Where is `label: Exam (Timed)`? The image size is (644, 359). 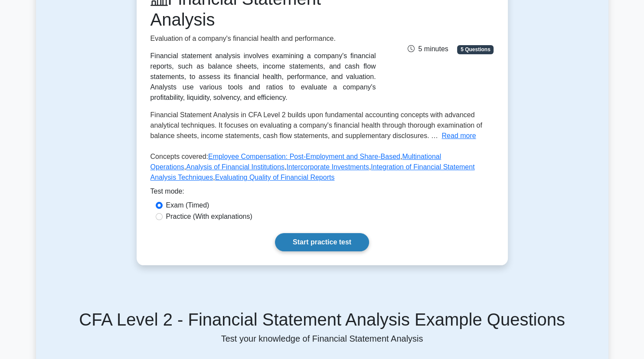
label: Exam (Timed) is located at coordinates (188, 205).